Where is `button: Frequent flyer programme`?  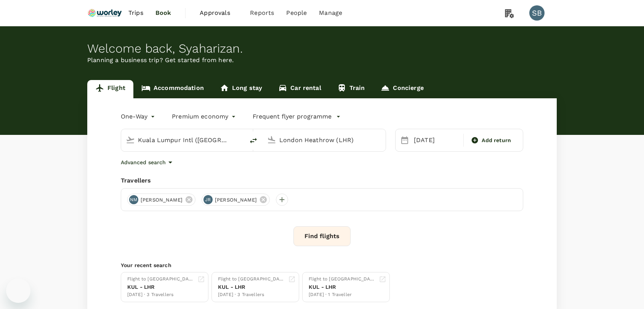 button: Frequent flyer programme is located at coordinates (296, 116).